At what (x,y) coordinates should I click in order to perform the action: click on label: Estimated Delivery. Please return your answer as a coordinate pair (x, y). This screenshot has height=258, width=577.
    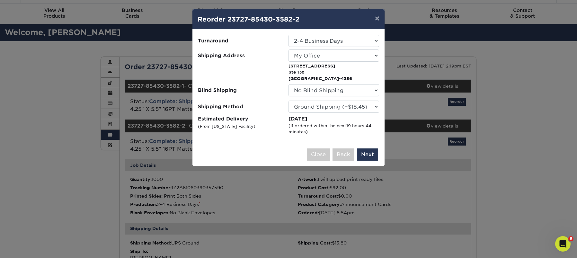
    Looking at the image, I should click on (243, 125).